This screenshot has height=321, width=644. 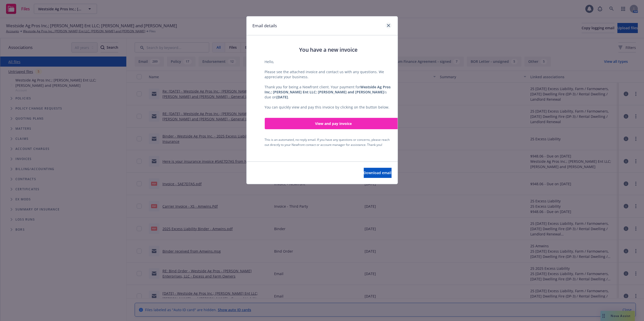 What do you see at coordinates (377, 173) in the screenshot?
I see `button: Download email` at bounding box center [377, 173].